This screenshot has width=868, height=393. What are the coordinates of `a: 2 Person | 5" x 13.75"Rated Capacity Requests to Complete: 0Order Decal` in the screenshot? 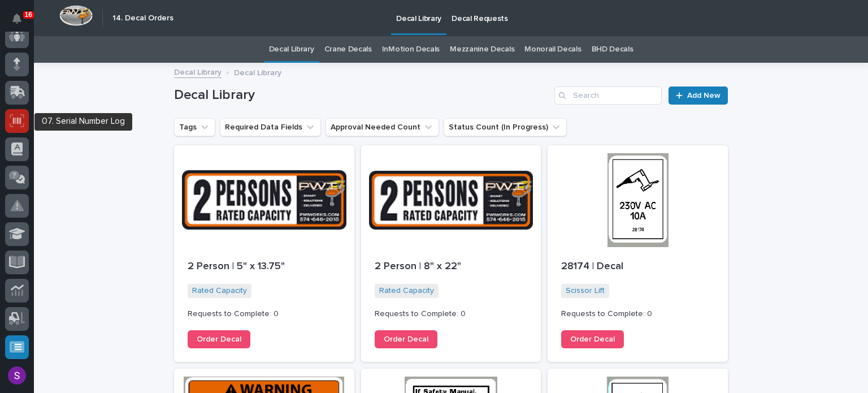 It's located at (264, 254).